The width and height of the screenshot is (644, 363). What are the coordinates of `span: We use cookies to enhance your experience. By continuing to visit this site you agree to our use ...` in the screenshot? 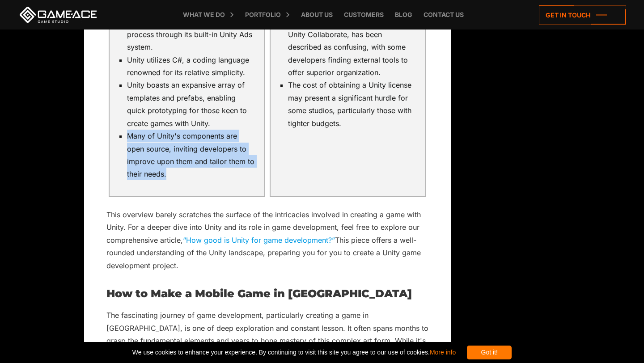 It's located at (294, 352).